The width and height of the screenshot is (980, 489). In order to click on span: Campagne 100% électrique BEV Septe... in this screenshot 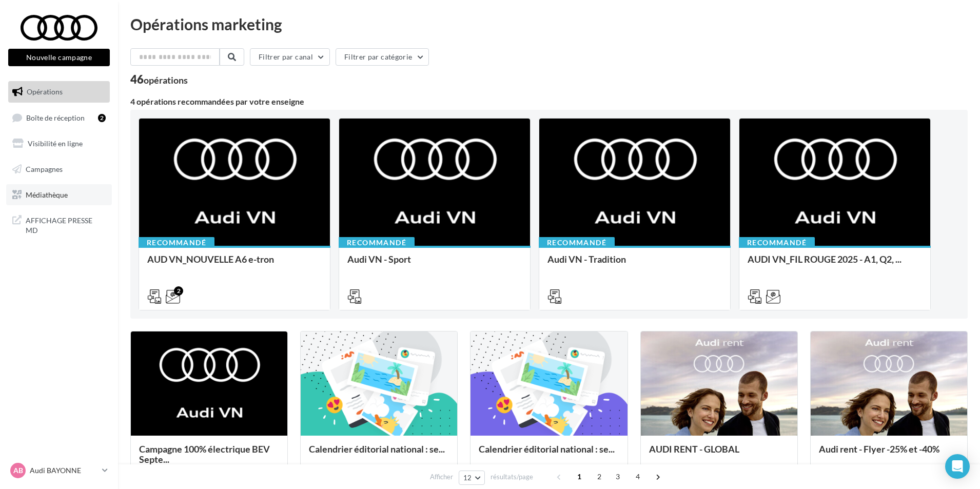, I will do `click(204, 454)`.